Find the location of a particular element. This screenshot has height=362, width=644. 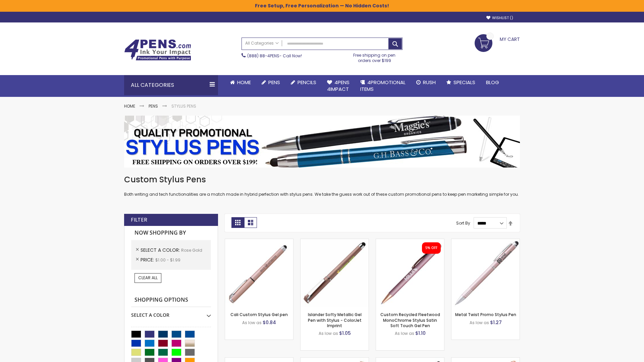

img: Custom Recycled Fleetwood MonoChrome Stylus Satin Soft Touch Gel Pen-Rose Gold is located at coordinates (410, 273).